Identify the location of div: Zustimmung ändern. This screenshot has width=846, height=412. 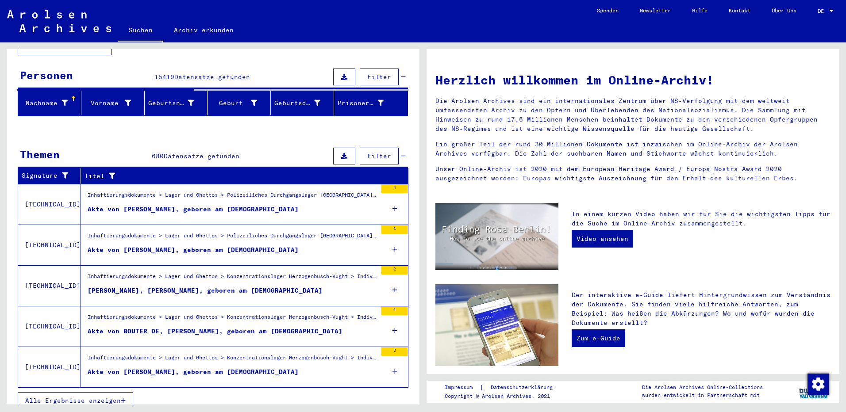
(818, 384).